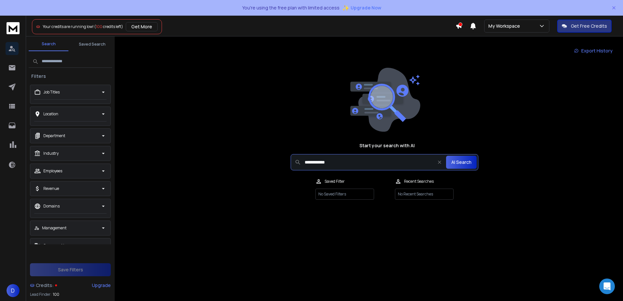 The image size is (623, 301). Describe the element at coordinates (51, 189) in the screenshot. I see `p: Revenue` at that location.